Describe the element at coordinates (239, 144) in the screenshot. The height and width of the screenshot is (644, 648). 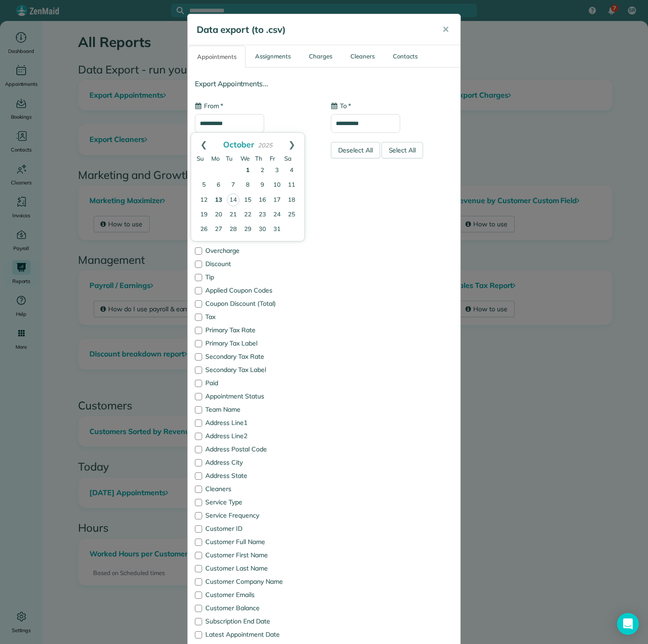
I see `span: October` at that location.